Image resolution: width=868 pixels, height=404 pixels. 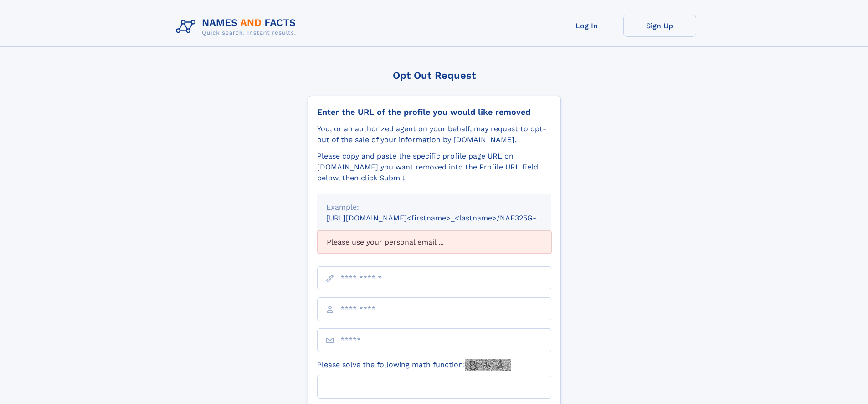 I want to click on a: Log In, so click(x=587, y=25).